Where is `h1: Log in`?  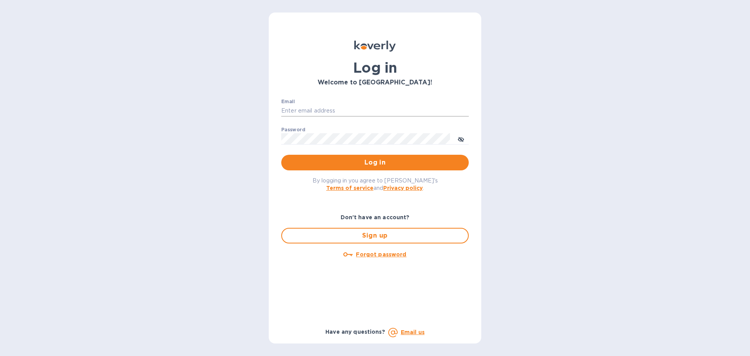
h1: Log in is located at coordinates (375, 68).